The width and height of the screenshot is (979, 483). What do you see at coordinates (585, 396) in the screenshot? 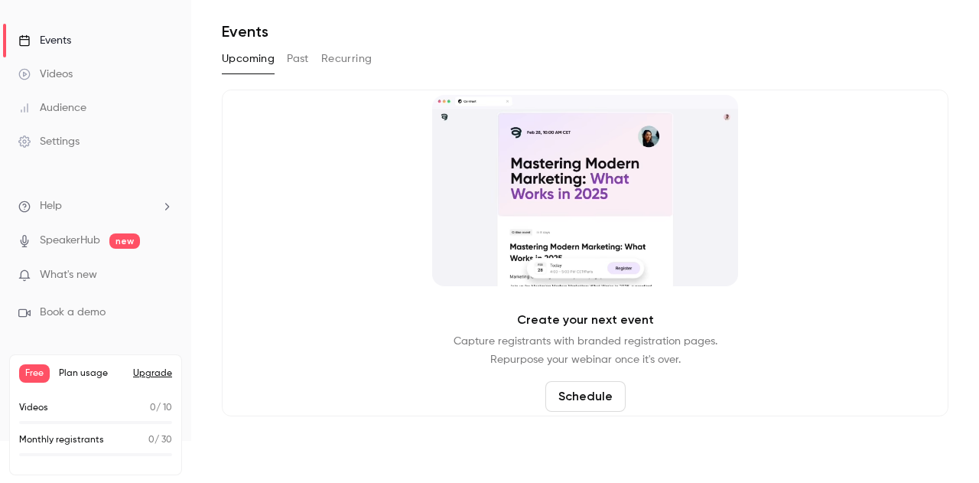
I see `button: Schedule` at bounding box center [585, 396].